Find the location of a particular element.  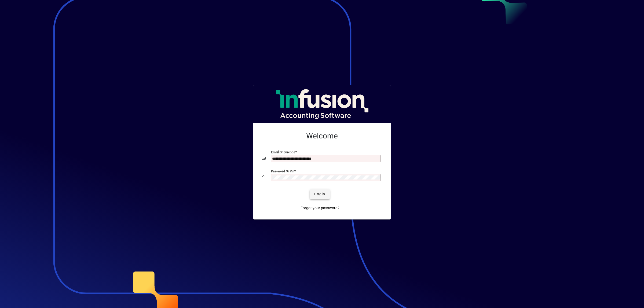

mat-label: Password or Pin is located at coordinates (283, 171).